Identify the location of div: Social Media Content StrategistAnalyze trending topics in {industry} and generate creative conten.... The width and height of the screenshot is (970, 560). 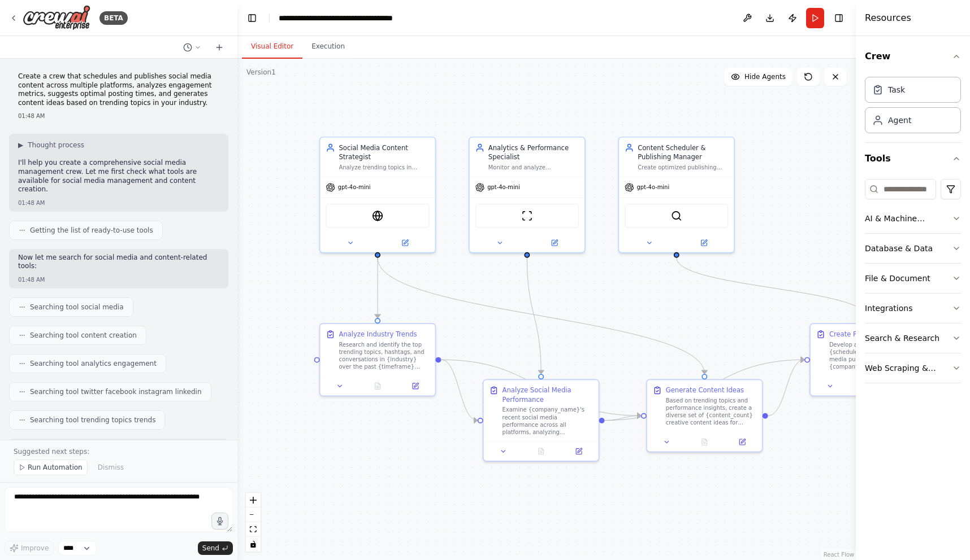
(378, 195).